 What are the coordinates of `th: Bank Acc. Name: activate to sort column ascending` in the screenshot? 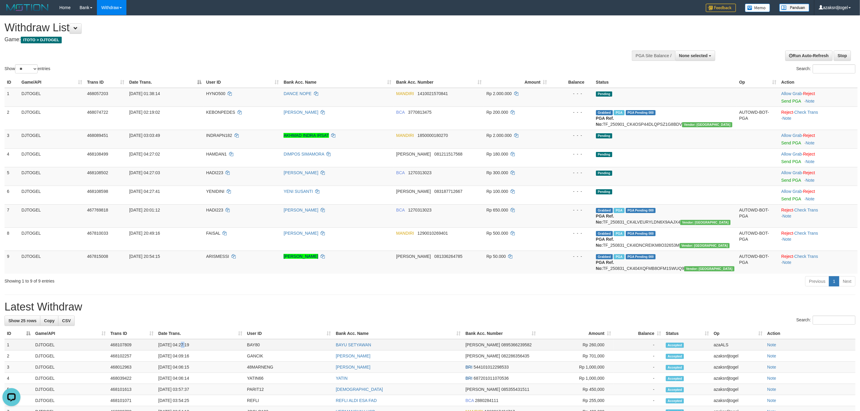 It's located at (337, 82).